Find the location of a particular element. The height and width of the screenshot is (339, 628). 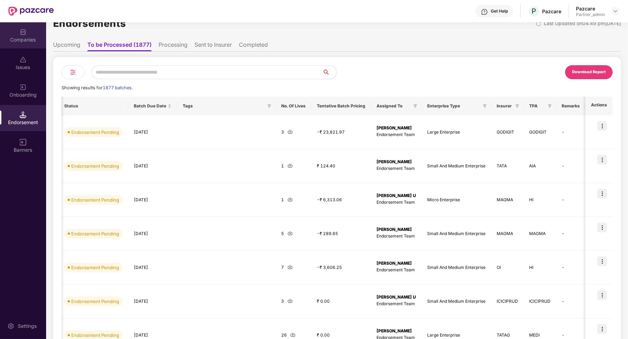

div: Partner_admin is located at coordinates (590, 15).